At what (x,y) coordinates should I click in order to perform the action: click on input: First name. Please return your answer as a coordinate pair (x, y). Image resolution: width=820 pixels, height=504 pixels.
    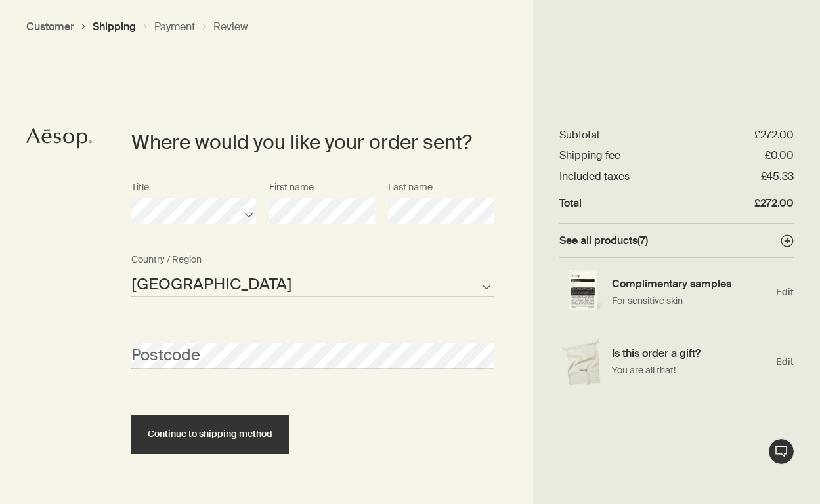
    Looking at the image, I should click on (321, 211).